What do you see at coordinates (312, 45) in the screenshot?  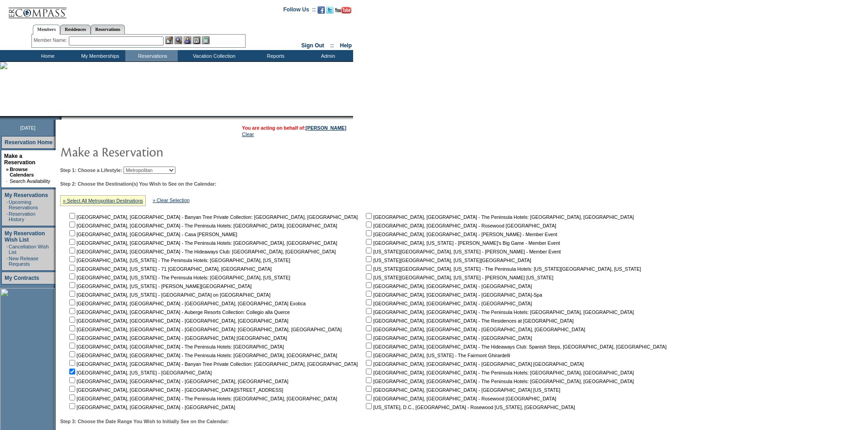 I see `a: Sign Out` at bounding box center [312, 45].